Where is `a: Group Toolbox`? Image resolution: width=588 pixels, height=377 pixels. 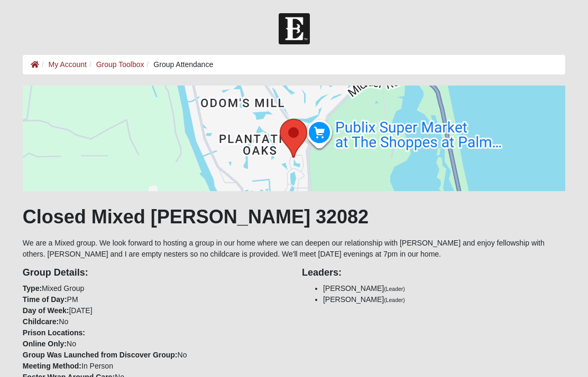
a: Group Toolbox is located at coordinates (120, 64).